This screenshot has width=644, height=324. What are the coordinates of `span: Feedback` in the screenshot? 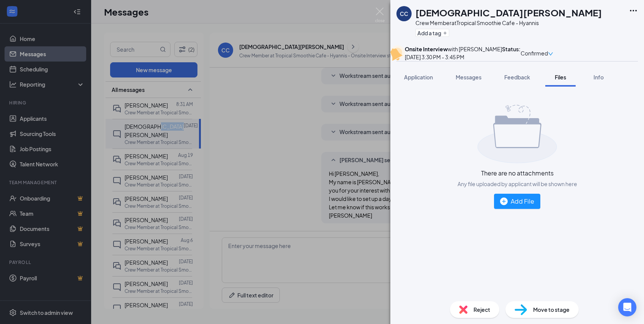 It's located at (517, 77).